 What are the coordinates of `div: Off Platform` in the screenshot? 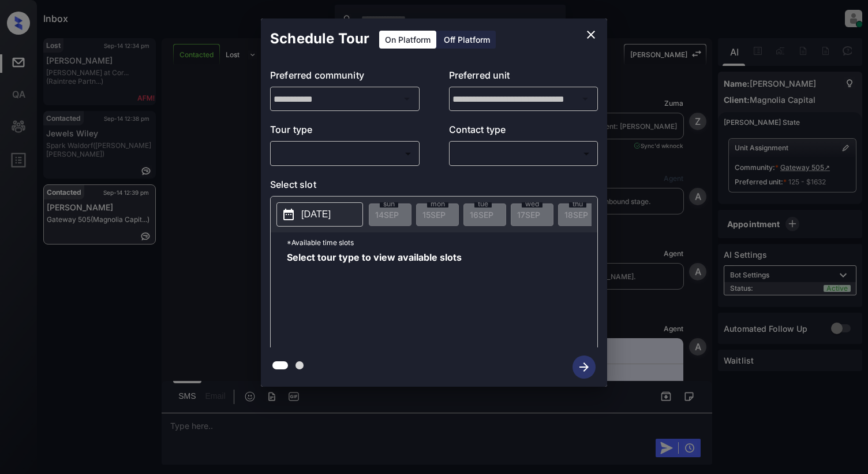 It's located at (467, 40).